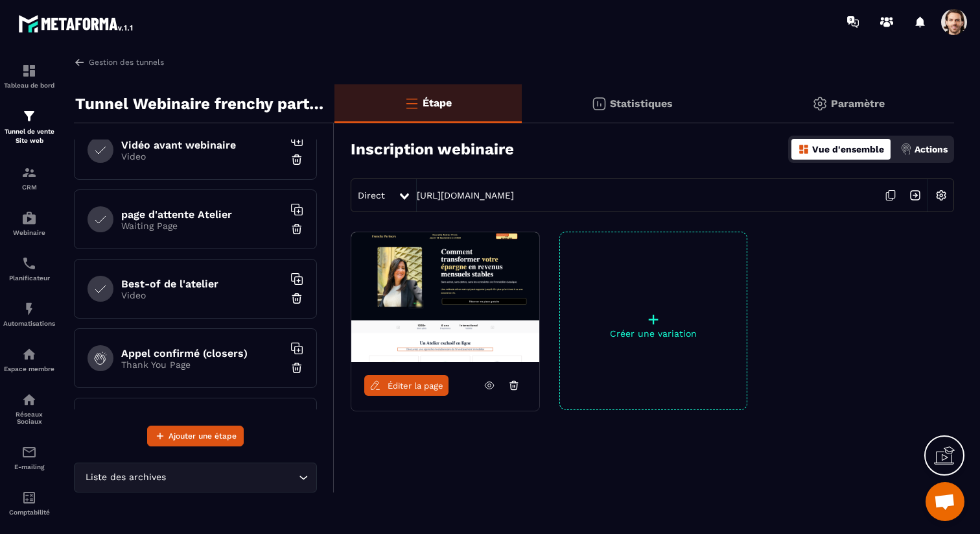 The width and height of the screenshot is (980, 534). Describe the element at coordinates (202, 436) in the screenshot. I see `span: Ajouter une étape` at that location.